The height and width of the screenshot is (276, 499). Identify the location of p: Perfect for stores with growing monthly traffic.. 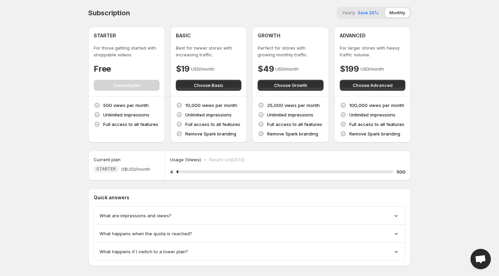
(291, 51).